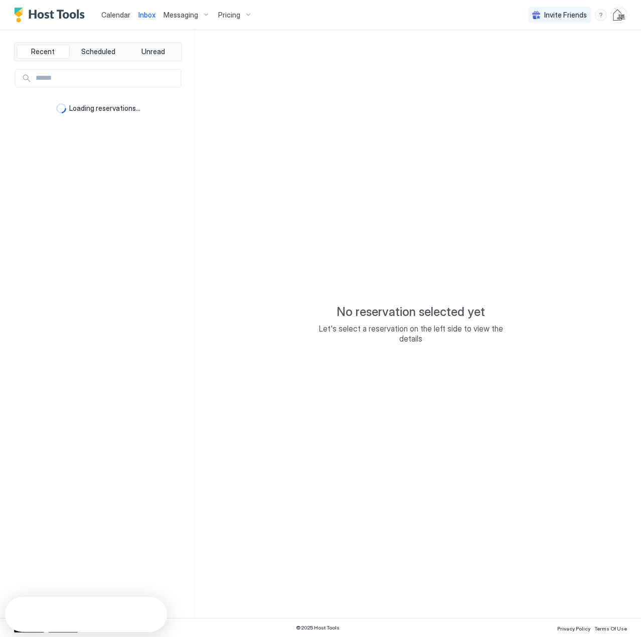 The image size is (641, 637). I want to click on div: Host Tools Logo, so click(52, 15).